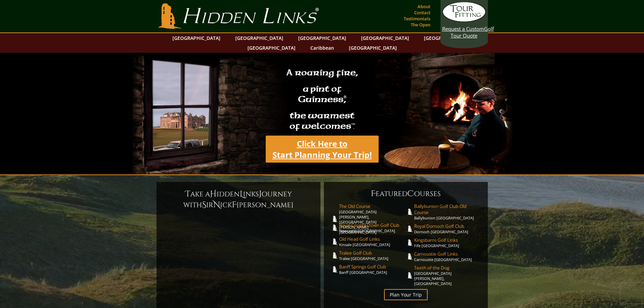  Describe the element at coordinates (463, 29) in the screenshot. I see `span: Request a Custom` at that location.